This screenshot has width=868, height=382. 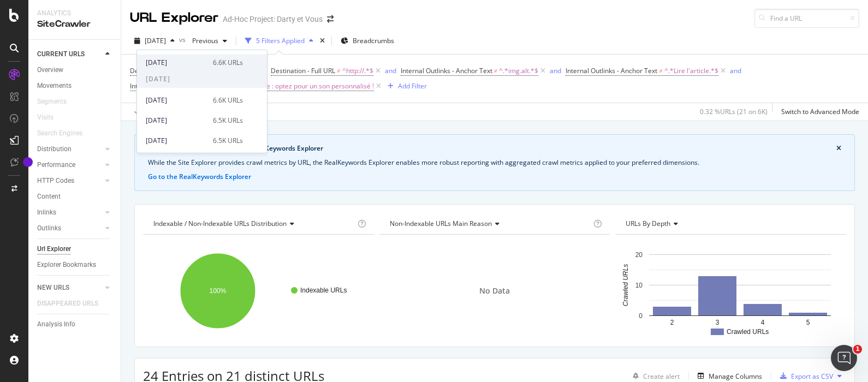 I want to click on div: Switch to Advanced Mode, so click(x=820, y=111).